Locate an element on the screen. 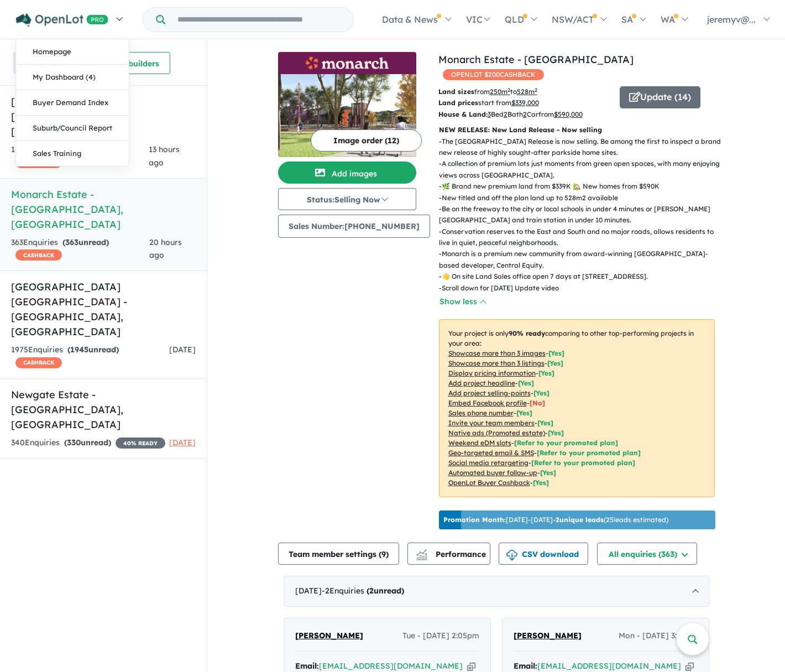 This screenshot has width=785, height=672. button: All enquiries (363) is located at coordinates (647, 553).